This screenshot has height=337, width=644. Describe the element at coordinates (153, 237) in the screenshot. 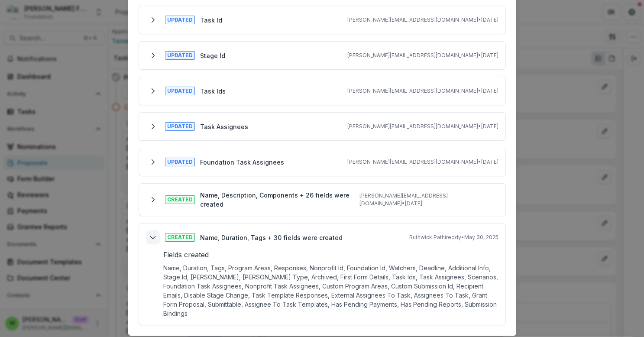

I see `button: Collapse` at that location.